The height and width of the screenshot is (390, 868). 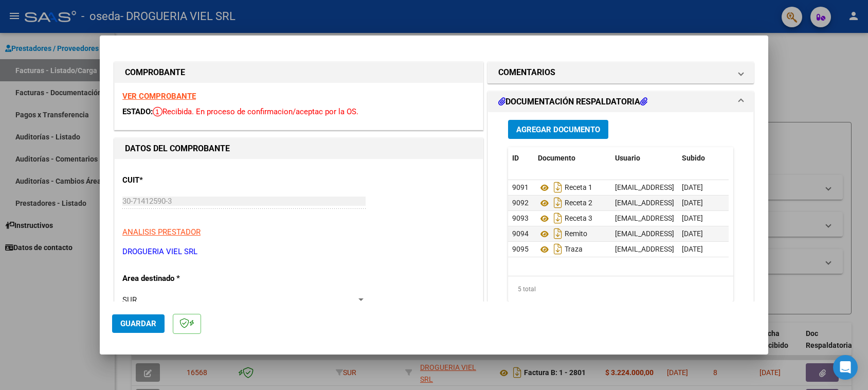 I want to click on span: Usuario, so click(x=627, y=158).